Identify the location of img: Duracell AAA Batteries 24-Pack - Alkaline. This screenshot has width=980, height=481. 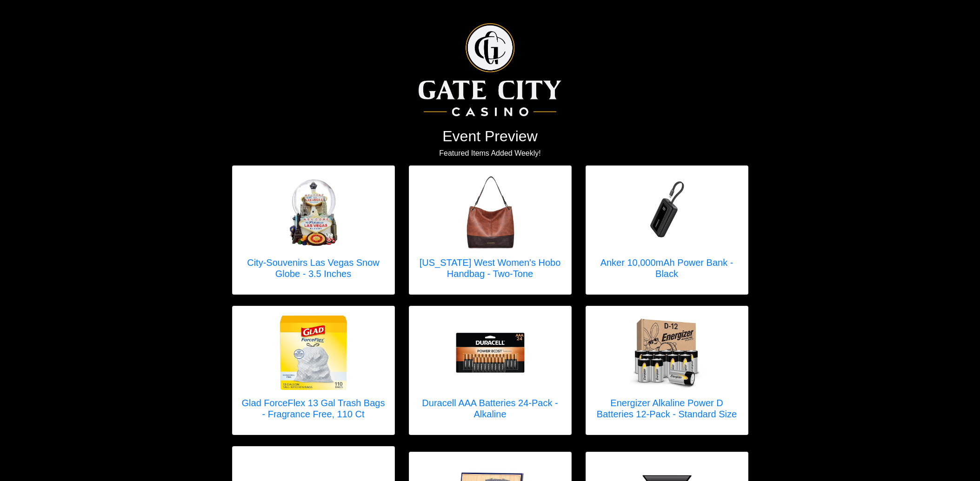
(490, 353).